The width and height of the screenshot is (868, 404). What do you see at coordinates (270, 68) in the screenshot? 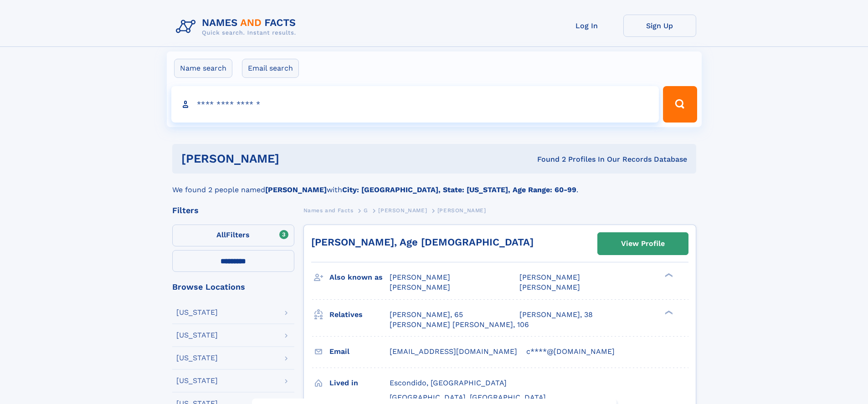
I see `label: Email search` at bounding box center [270, 68].